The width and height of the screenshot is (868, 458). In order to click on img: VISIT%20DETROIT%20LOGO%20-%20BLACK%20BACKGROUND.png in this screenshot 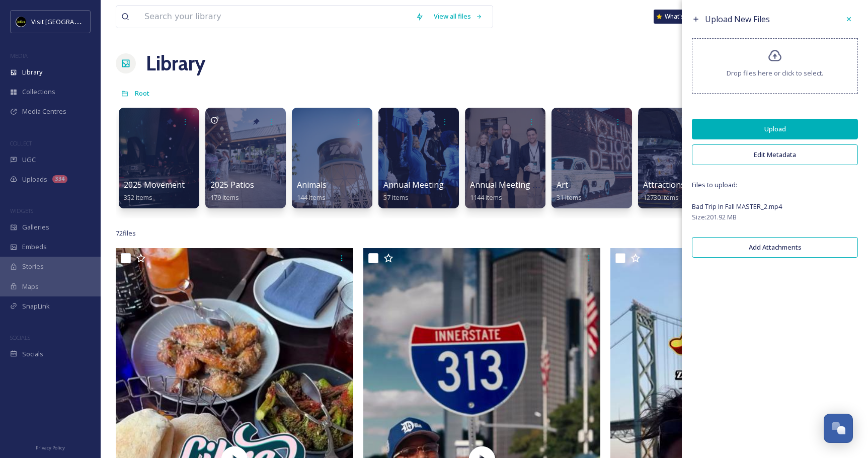, I will do `click(21, 22)`.